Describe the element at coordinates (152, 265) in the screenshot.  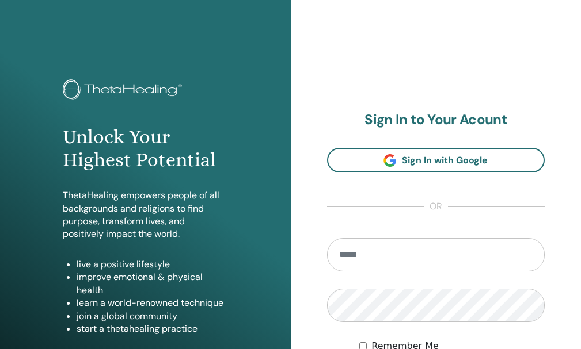
I see `li: live a positive lifestyle` at that location.